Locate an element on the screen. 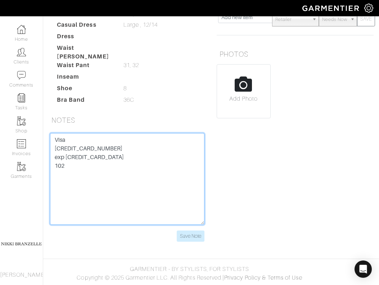 This screenshot has width=379, height=285. h5: PHOTOS is located at coordinates (295, 54).